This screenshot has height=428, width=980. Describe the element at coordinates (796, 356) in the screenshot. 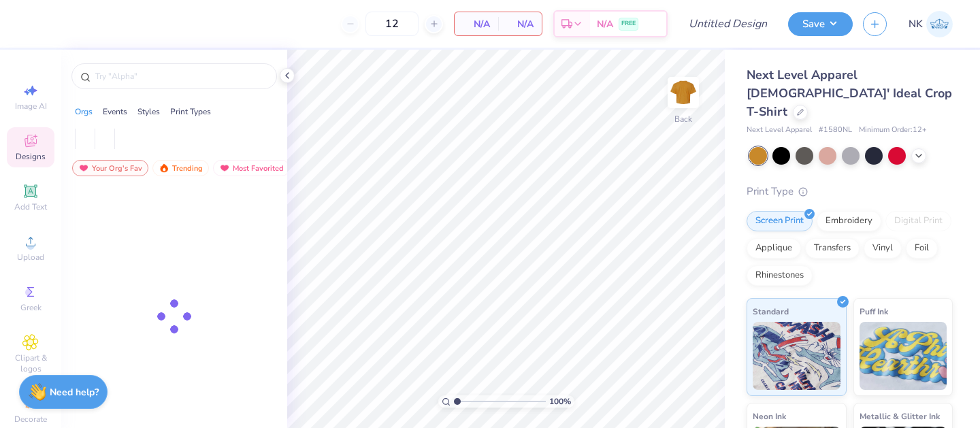

I see `img: Standard` at that location.